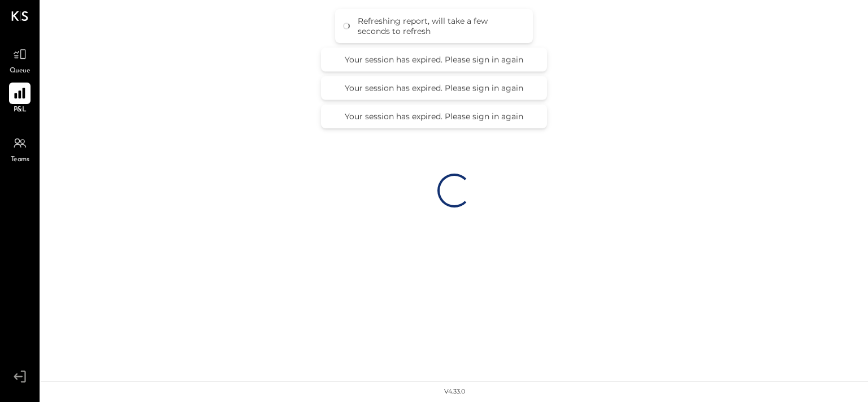  I want to click on div: v 4.33.0, so click(454, 392).